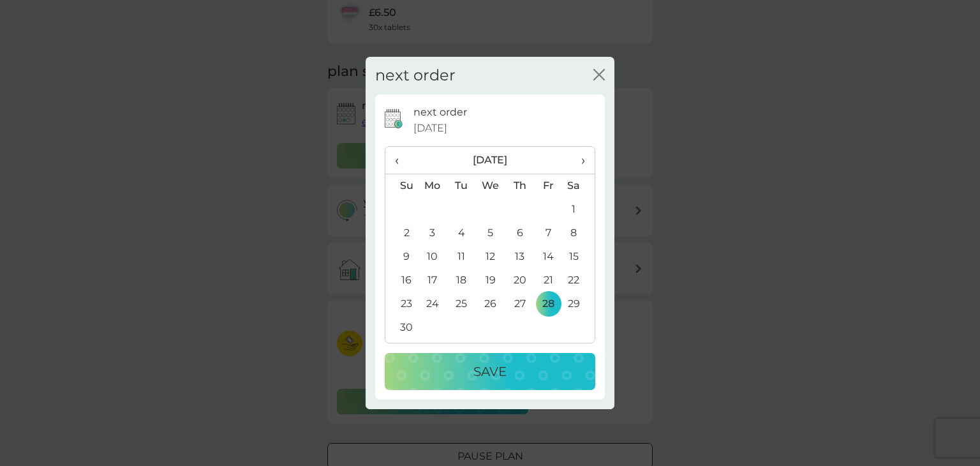  I want to click on td: 5, so click(491, 233).